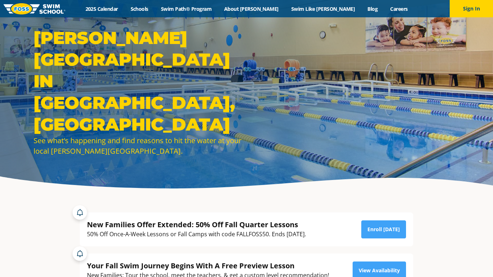 This screenshot has width=493, height=277. Describe the element at coordinates (373, 9) in the screenshot. I see `a: Blog` at that location.